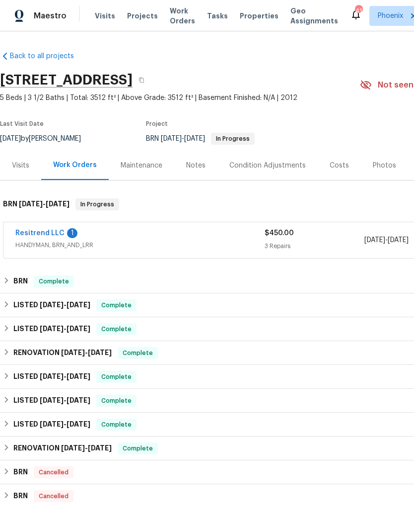 The image size is (414, 532). Describe the element at coordinates (142, 166) in the screenshot. I see `div: Maintenance` at that location.